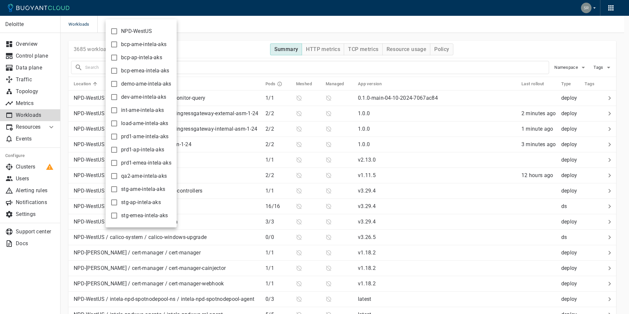 This screenshot has height=314, width=629. Describe the element at coordinates (146, 84) in the screenshot. I see `span: demo-ame-intela-aks` at that location.